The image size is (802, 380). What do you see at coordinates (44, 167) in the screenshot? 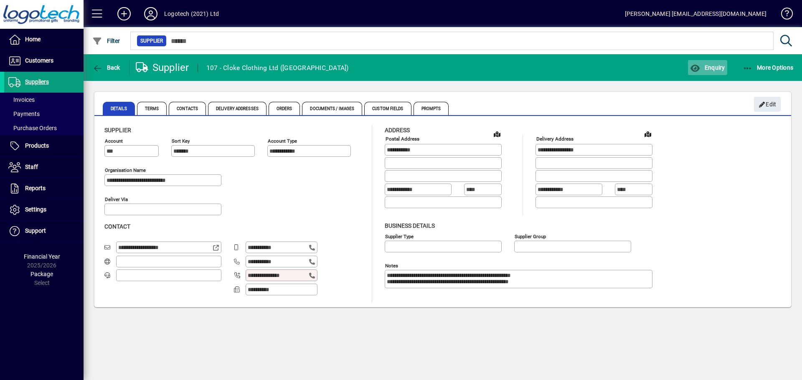
I see `a: Staff` at bounding box center [44, 167].